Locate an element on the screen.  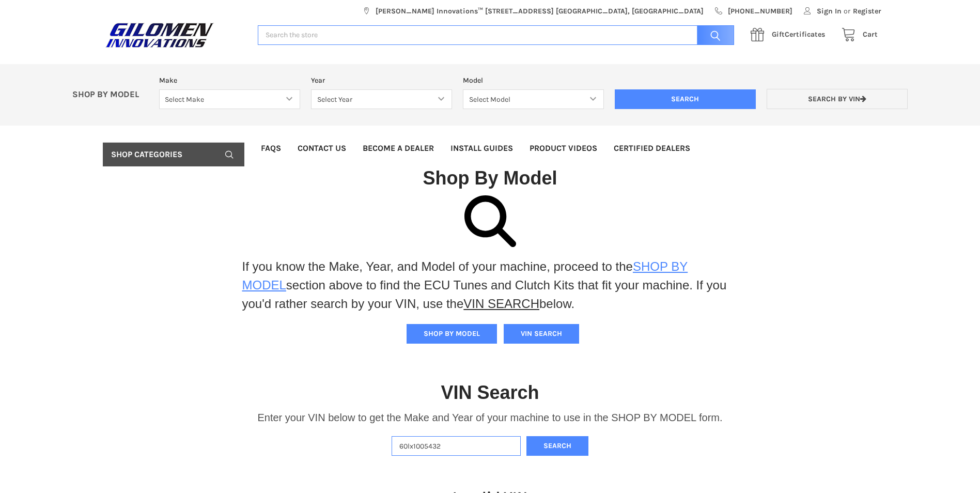
a: Cart is located at coordinates (856, 35).